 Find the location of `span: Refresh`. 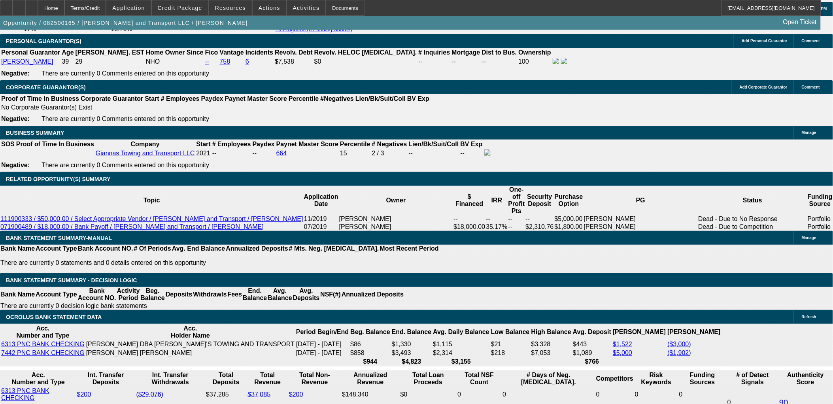

span: Refresh is located at coordinates (809, 317).